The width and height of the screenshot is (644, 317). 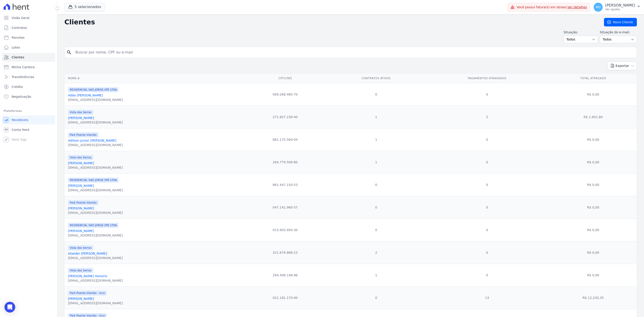 What do you see at coordinates (28, 87) in the screenshot?
I see `a: Crédito` at bounding box center [28, 87].